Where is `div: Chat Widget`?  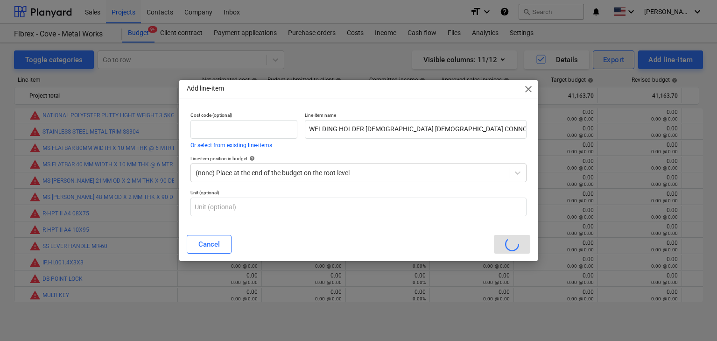 div: Chat Widget is located at coordinates (694, 319).